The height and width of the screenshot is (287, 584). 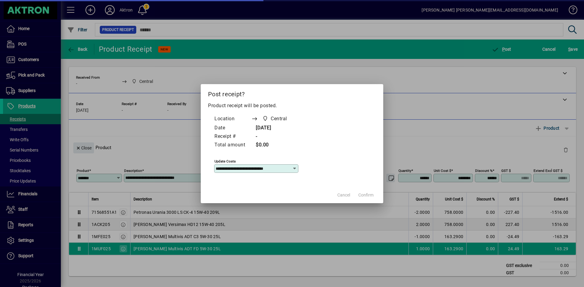 What do you see at coordinates (233, 119) in the screenshot?
I see `td: Location` at bounding box center [233, 119].